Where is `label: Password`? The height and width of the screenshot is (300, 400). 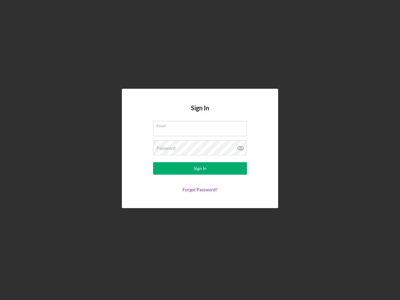 label: Password is located at coordinates (166, 148).